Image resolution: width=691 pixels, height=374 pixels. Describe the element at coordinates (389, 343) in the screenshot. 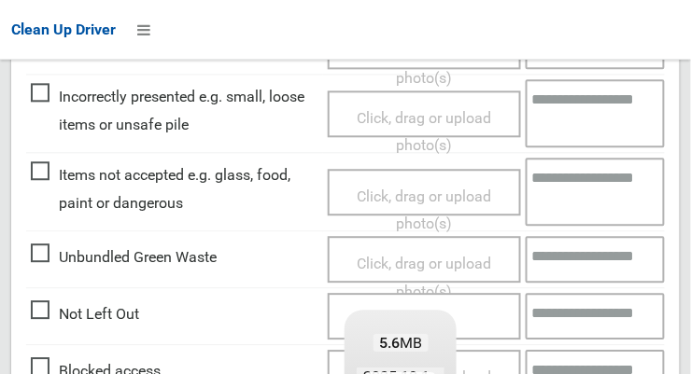

I see `strong: 5.6` at that location.